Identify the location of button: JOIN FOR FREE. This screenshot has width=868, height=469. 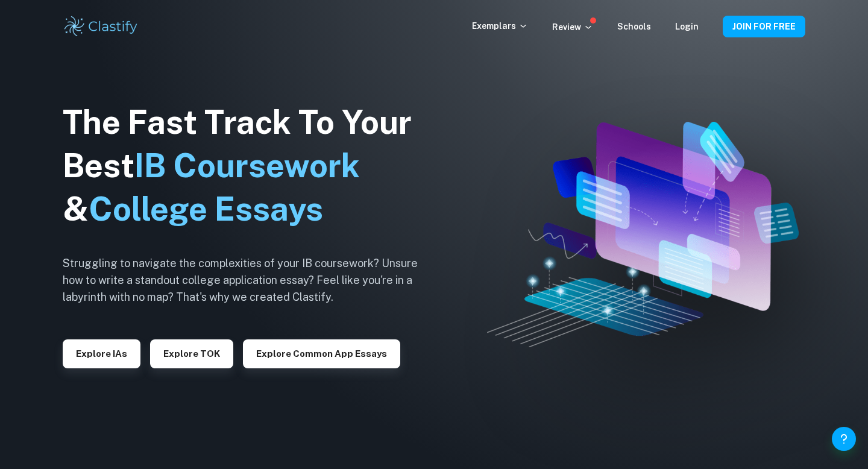
(764, 27).